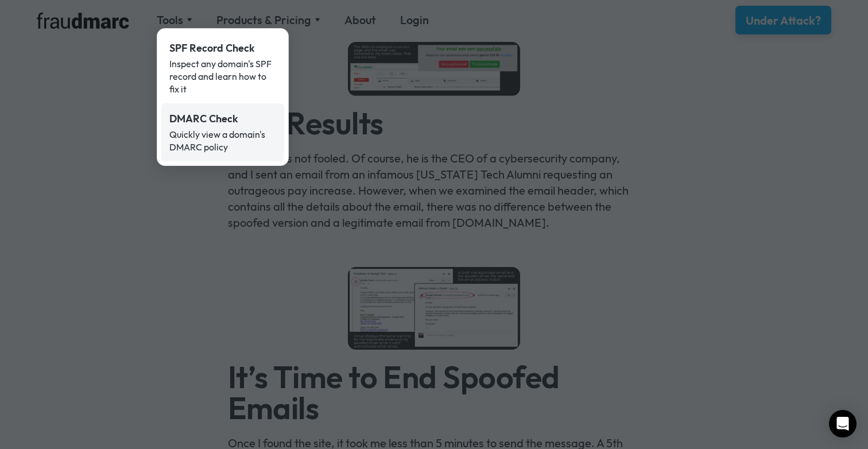 Image resolution: width=868 pixels, height=449 pixels. Describe the element at coordinates (223, 141) in the screenshot. I see `div: Quickly view a domain's DMARC policy` at that location.